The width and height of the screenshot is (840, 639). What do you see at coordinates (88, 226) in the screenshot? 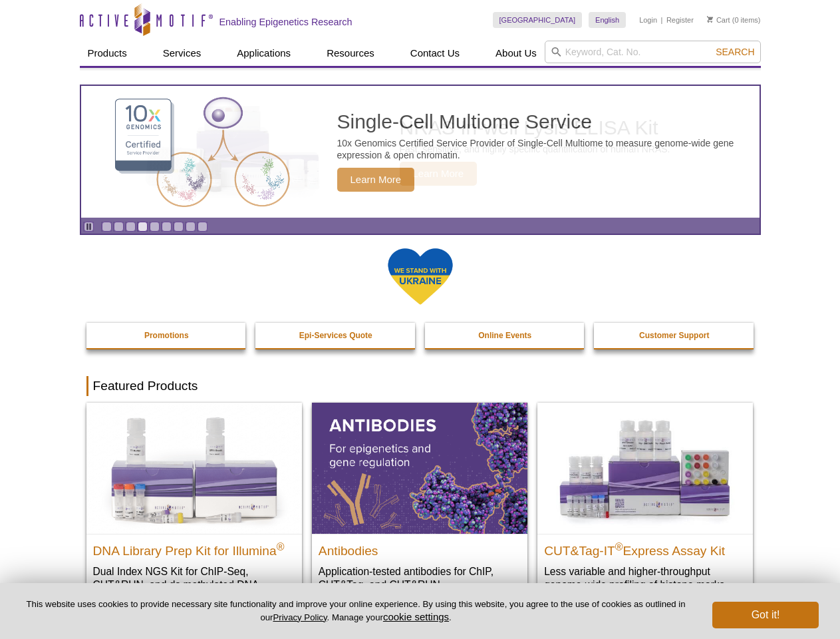
I see `a: Toggle autoplay` at bounding box center [88, 226].